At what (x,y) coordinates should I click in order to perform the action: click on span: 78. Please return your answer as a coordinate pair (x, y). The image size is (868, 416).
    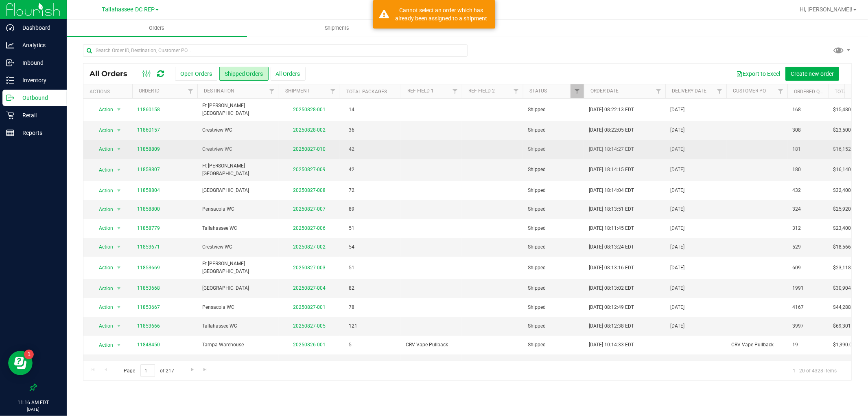
    Looking at the image, I should click on (351, 307).